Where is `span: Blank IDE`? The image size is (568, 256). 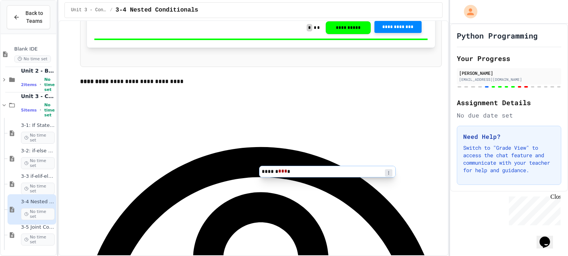
span: Blank IDE is located at coordinates (34, 49).